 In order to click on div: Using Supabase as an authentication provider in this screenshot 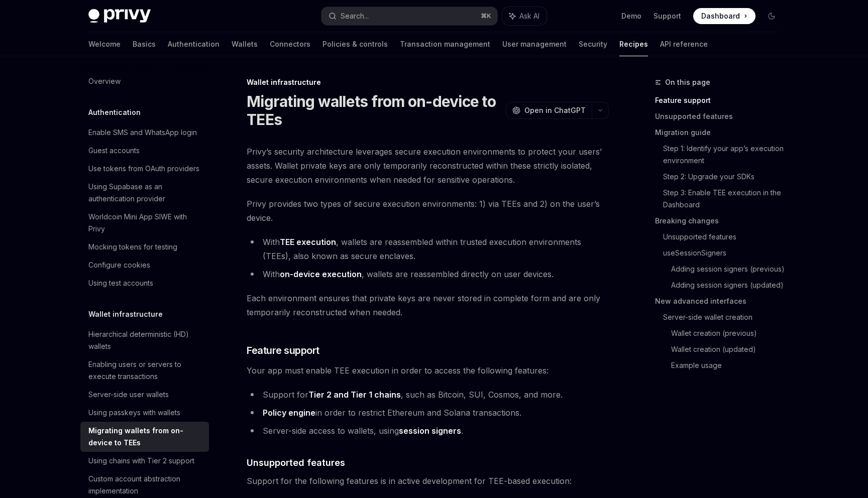, I will do `click(145, 193)`.